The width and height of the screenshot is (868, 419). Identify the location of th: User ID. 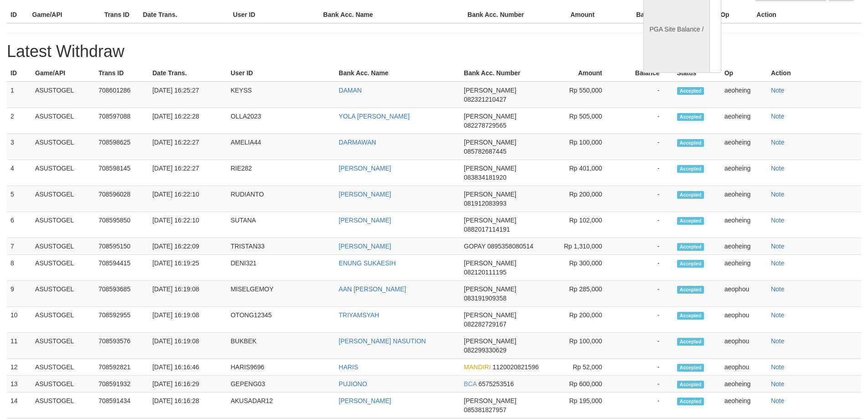
(274, 15).